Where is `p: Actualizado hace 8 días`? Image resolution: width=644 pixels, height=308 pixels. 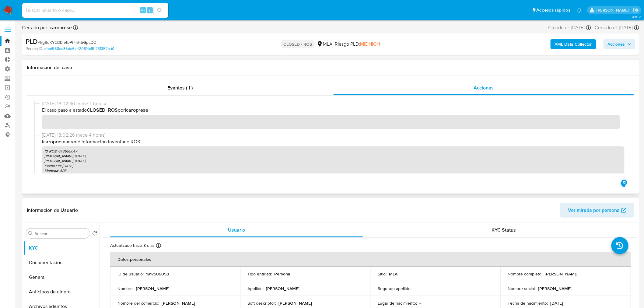
p: Actualizado hace 8 días is located at coordinates (132, 245).